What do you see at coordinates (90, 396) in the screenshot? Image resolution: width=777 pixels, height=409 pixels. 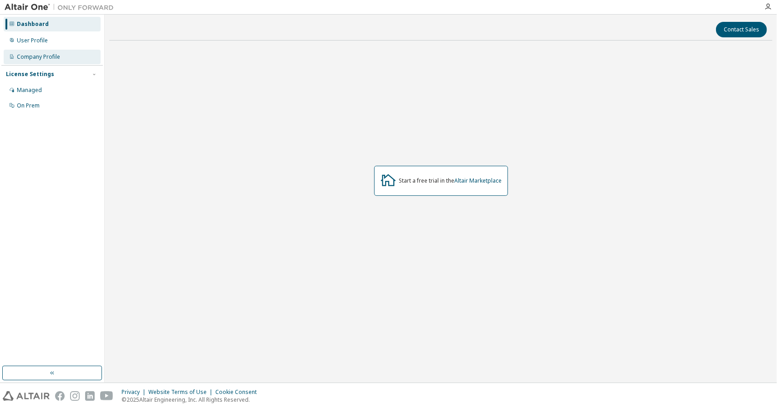 I see `img: linkedin.svg` at bounding box center [90, 396].